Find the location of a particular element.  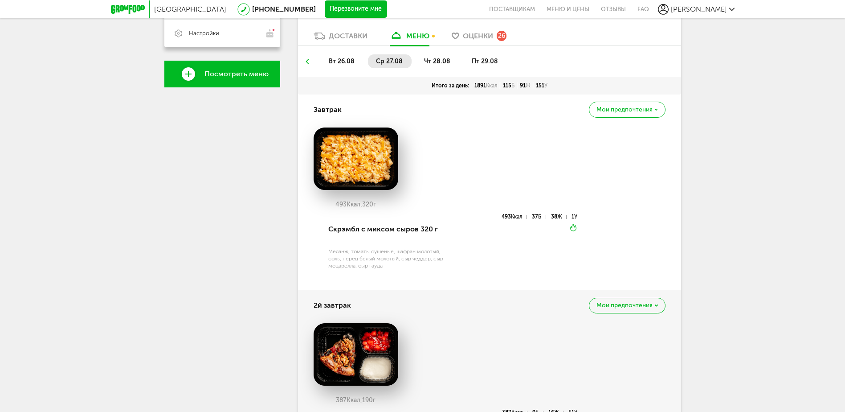

div: 37 is located at coordinates (538, 216).